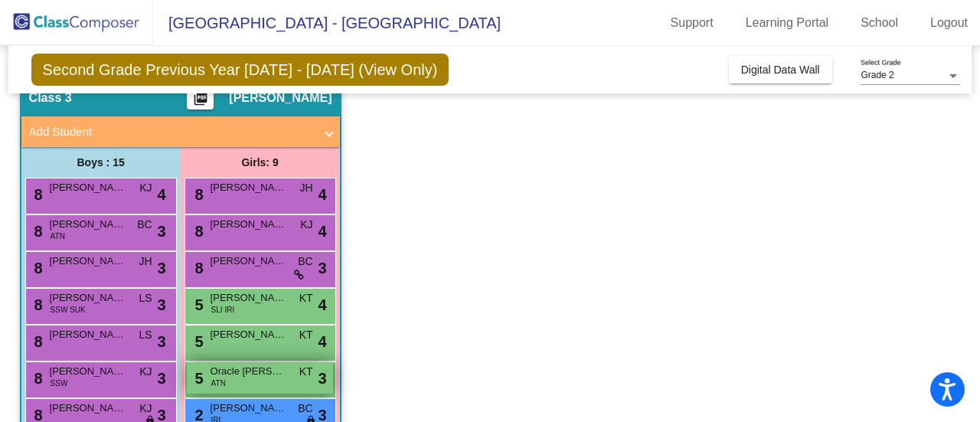 This screenshot has width=980, height=422. Describe the element at coordinates (260, 163) in the screenshot. I see `div: Girls: 9` at that location.